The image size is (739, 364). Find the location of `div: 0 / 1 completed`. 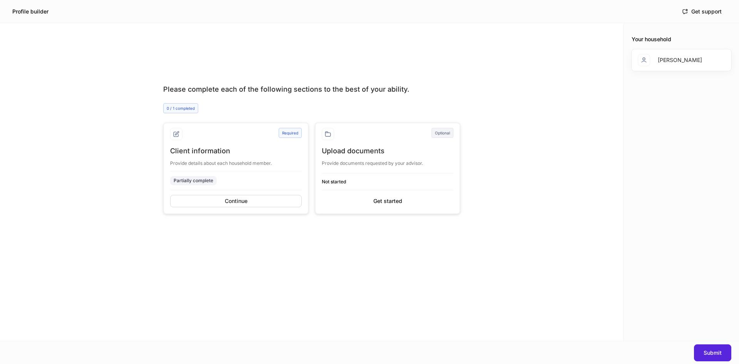

div: 0 / 1 completed is located at coordinates (181, 108).